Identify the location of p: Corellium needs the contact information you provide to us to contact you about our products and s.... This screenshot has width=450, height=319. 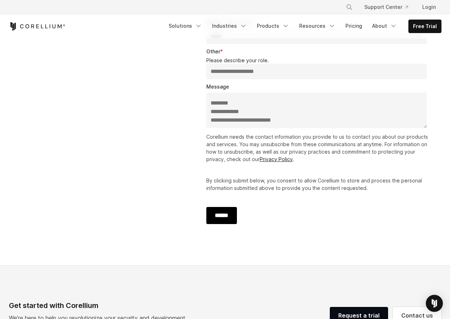
(318, 148).